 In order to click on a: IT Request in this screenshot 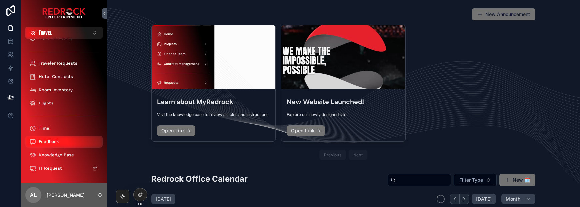, I will do `click(64, 169)`.